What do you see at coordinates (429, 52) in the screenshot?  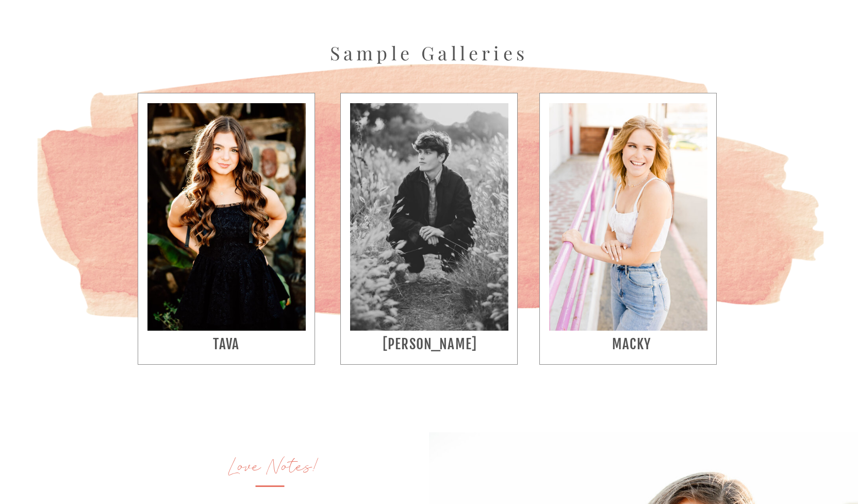 I see `h2: sample Galleries` at bounding box center [429, 52].